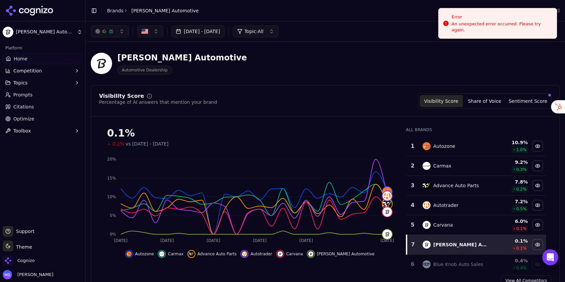 The width and height of the screenshot is (565, 282). I want to click on div: 6, so click(412, 264).